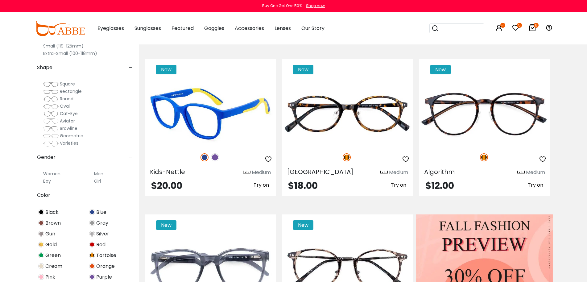 This screenshot has height=282, width=587. Describe the element at coordinates (67, 99) in the screenshot. I see `span: Round` at that location.